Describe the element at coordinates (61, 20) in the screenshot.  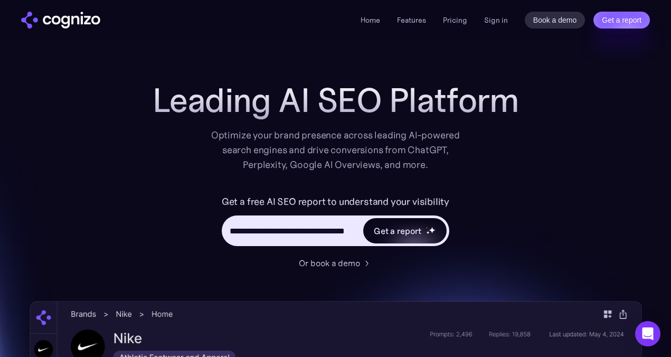
I see `img: cognizo logo` at that location.